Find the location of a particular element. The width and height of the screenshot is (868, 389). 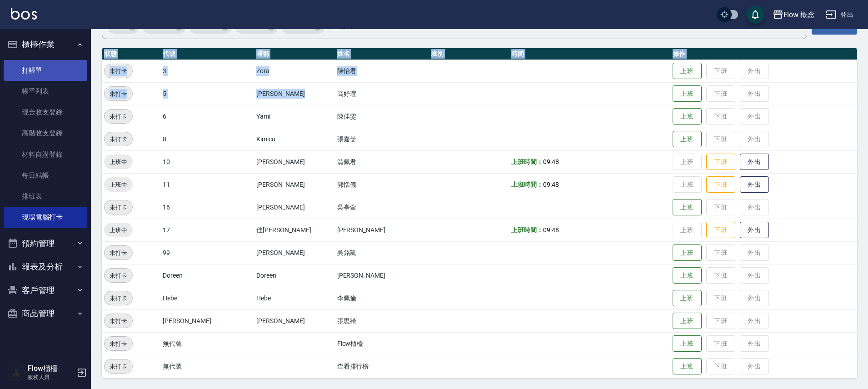

img: Logo is located at coordinates (23, 14).